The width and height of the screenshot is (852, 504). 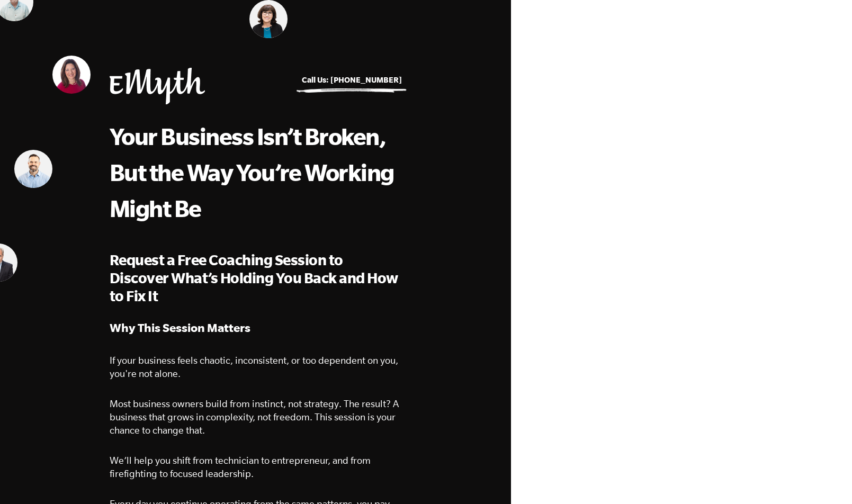 What do you see at coordinates (180, 327) in the screenshot?
I see `strong: Why This Session Matters` at bounding box center [180, 327].